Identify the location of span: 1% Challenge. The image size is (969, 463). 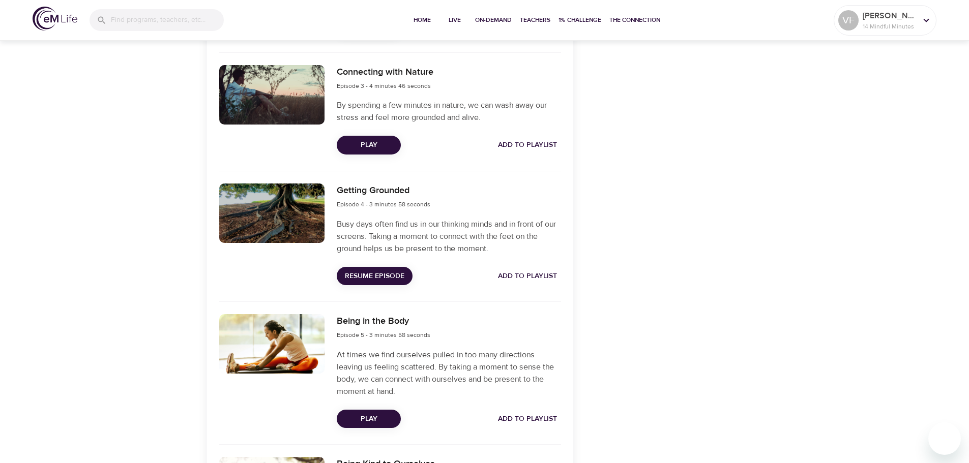
(580, 20).